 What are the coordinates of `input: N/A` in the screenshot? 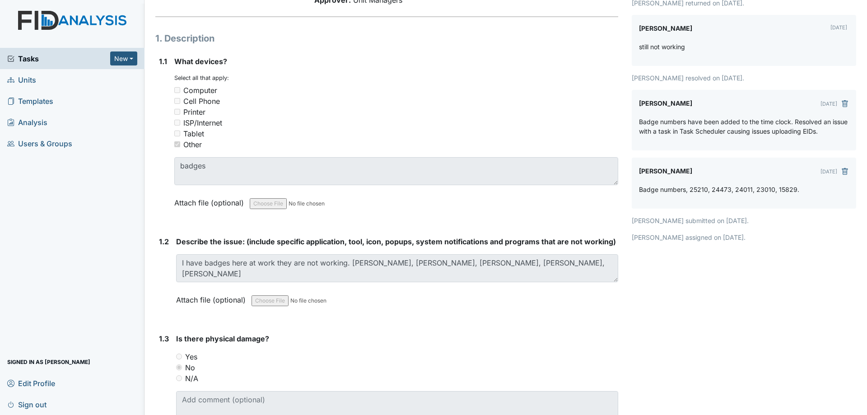 It's located at (179, 378).